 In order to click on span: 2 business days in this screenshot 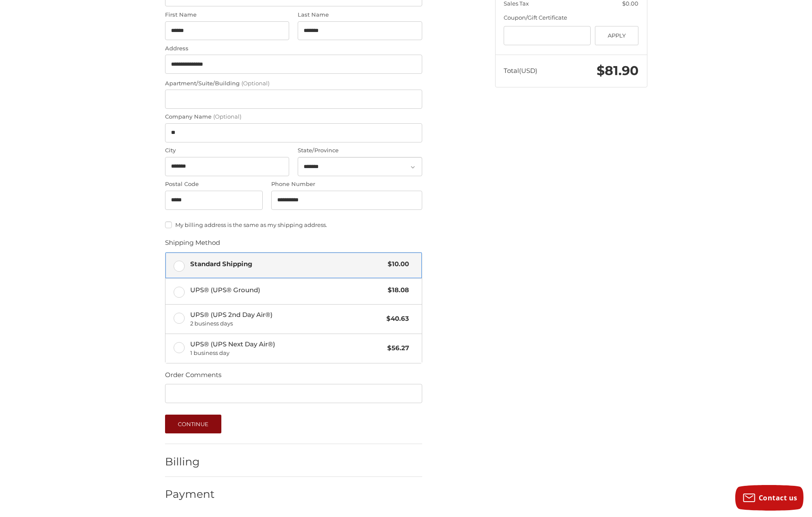, I will do `click(287, 324)`.